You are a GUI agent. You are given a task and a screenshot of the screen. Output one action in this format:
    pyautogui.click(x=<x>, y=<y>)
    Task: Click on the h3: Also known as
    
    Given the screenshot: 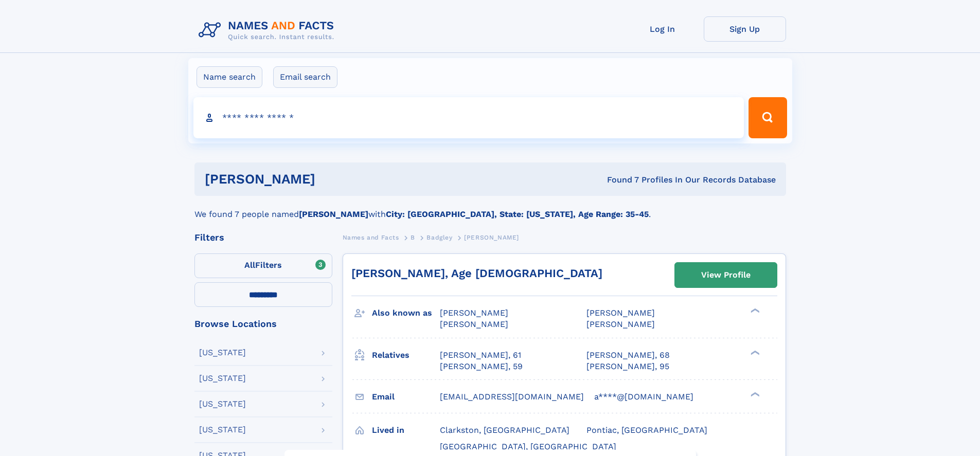 What is the action you would take?
    pyautogui.click(x=406, y=314)
    